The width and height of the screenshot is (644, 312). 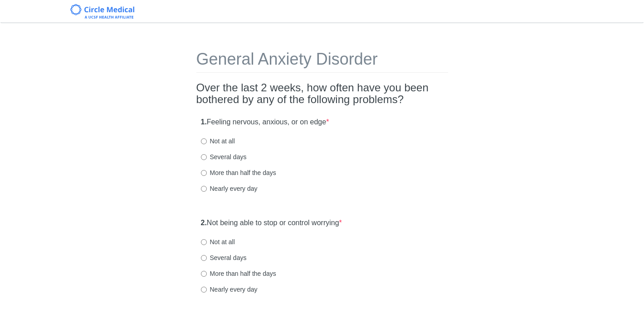 What do you see at coordinates (322, 94) in the screenshot?
I see `h2: Over the last 2 weeks, how often have you been bothered by any of the following problems?` at bounding box center [322, 94].